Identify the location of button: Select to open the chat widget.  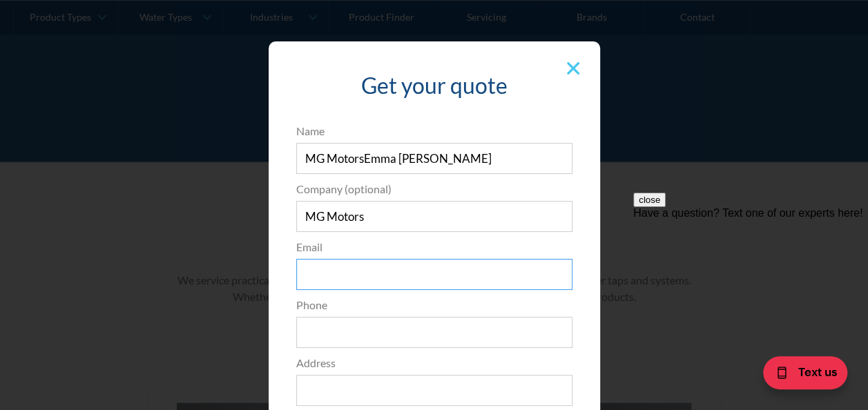
(75, 31).